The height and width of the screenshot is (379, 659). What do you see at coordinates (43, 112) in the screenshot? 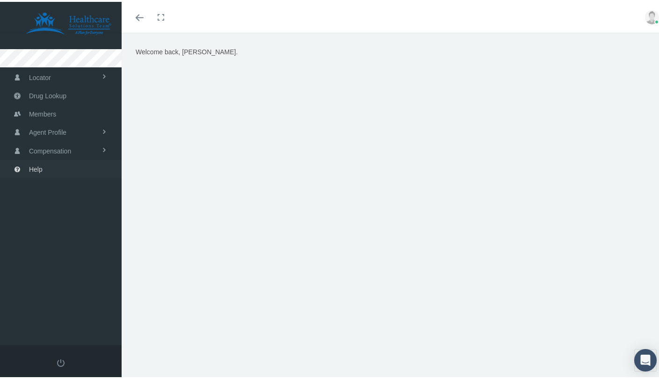
I see `span: Members` at bounding box center [43, 112].